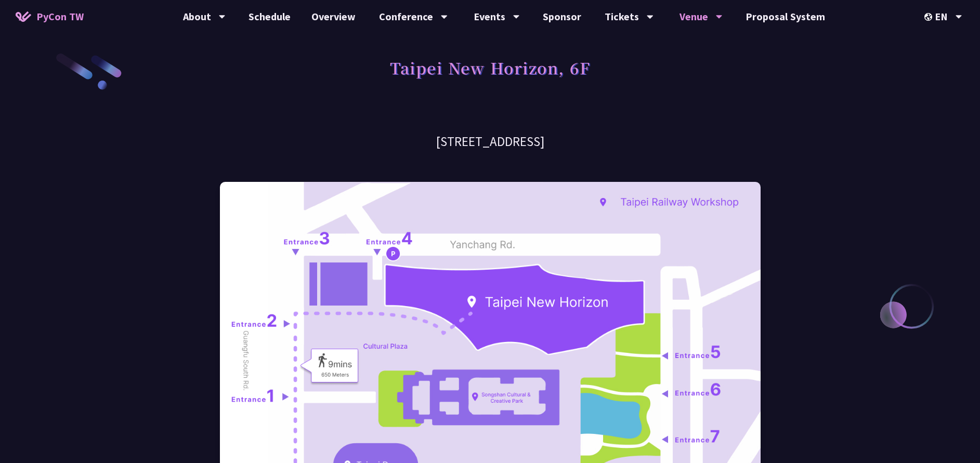  Describe the element at coordinates (930, 16) in the screenshot. I see `img: Locale Icon` at that location.